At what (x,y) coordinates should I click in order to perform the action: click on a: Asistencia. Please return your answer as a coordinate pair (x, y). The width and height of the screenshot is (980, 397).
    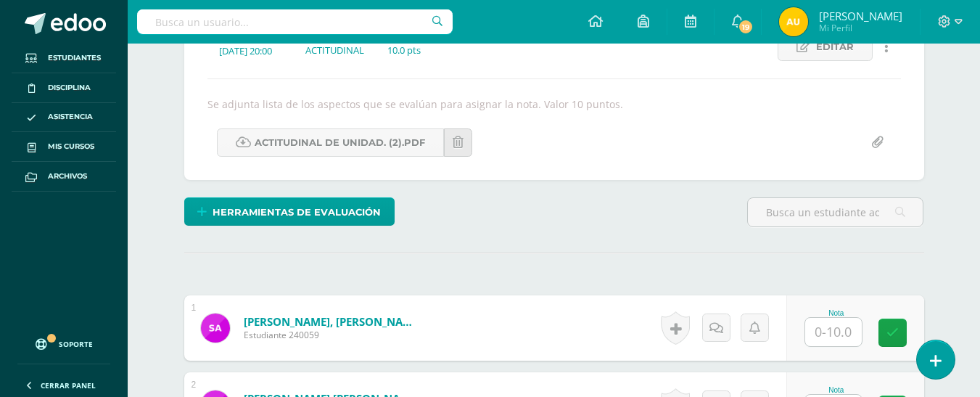
    Looking at the image, I should click on (63, 117).